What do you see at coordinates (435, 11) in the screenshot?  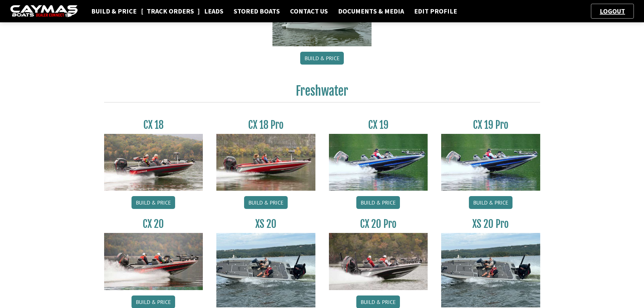 I see `a: Edit Profile` at bounding box center [435, 11].